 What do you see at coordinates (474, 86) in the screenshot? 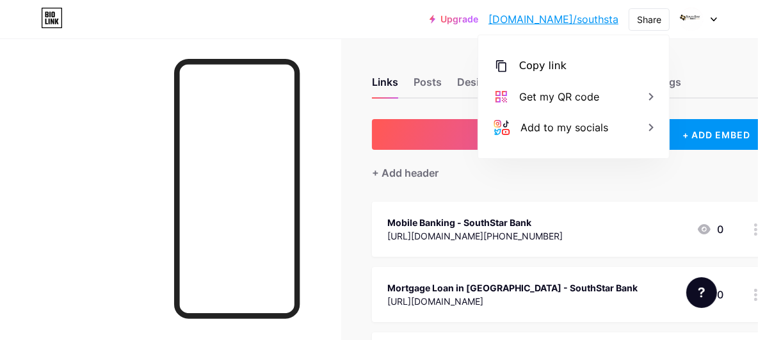
I see `div: Design` at bounding box center [474, 86].